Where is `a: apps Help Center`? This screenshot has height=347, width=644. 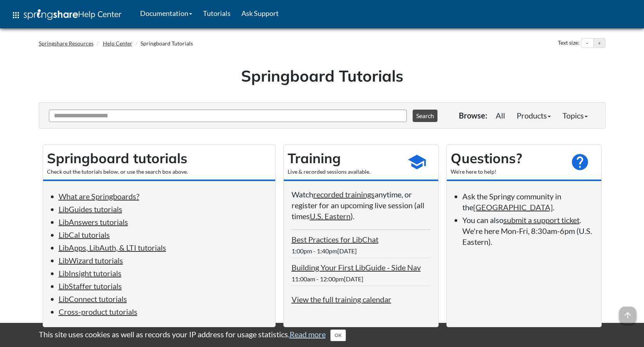 a: apps Help Center is located at coordinates (67, 15).